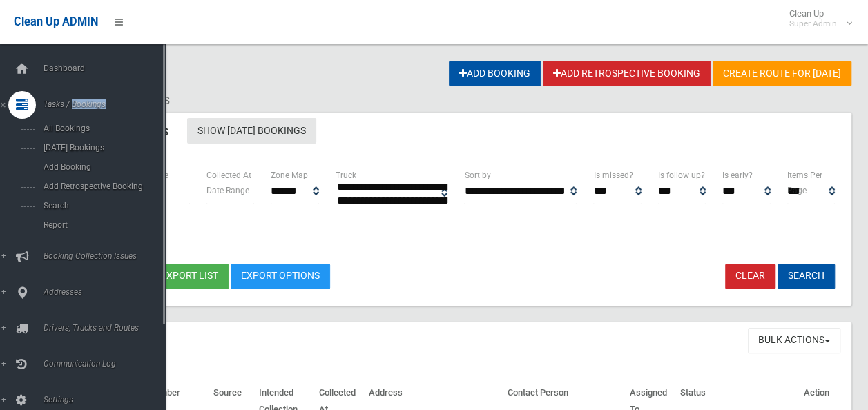 This screenshot has width=868, height=410. I want to click on span: Clean Up ADMIN, so click(56, 22).